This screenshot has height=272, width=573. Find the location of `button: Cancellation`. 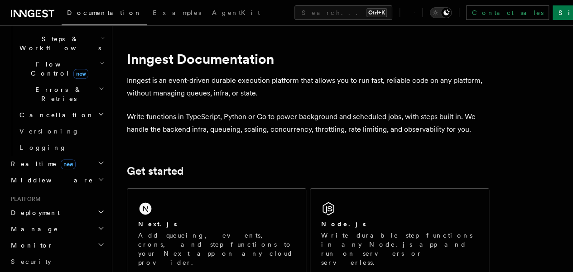

button: Cancellation is located at coordinates (61, 115).